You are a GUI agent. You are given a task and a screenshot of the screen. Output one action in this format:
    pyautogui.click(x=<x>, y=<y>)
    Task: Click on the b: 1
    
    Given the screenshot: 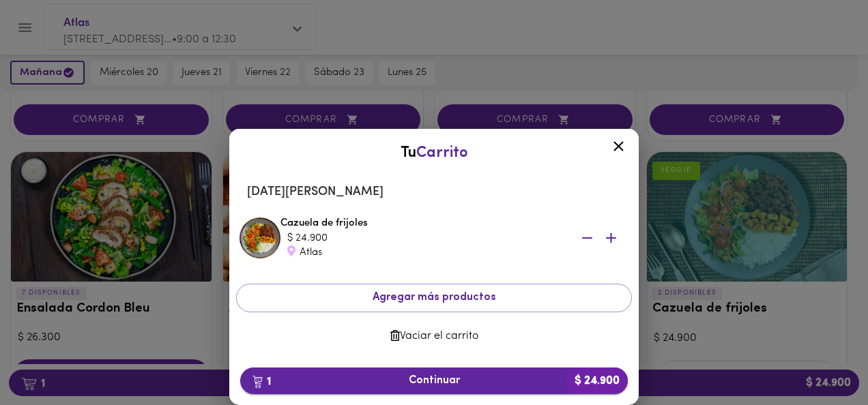 What is the action you would take?
    pyautogui.click(x=261, y=381)
    